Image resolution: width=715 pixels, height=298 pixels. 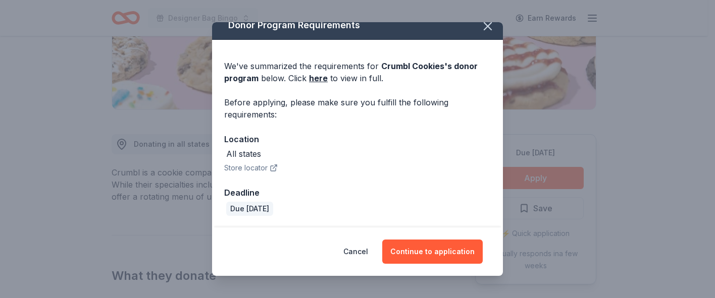 I want to click on button: Store locator, so click(x=251, y=168).